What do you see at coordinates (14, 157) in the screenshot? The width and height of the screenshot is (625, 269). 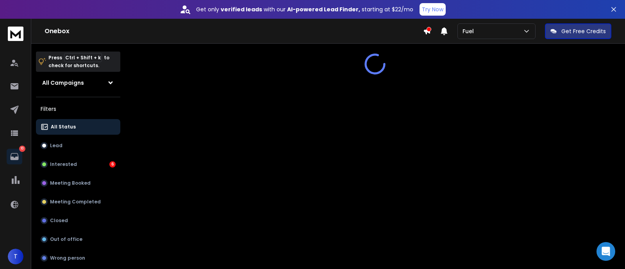 I see `a: 10` at bounding box center [14, 157].